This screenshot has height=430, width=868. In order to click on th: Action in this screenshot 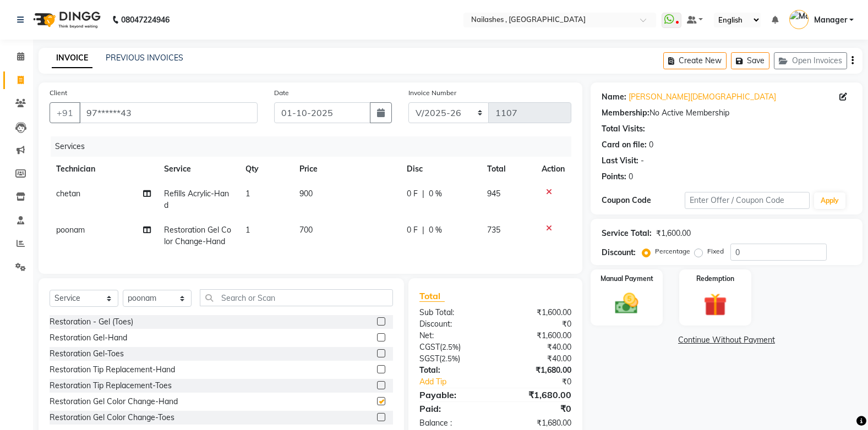, I will do `click(553, 169)`.